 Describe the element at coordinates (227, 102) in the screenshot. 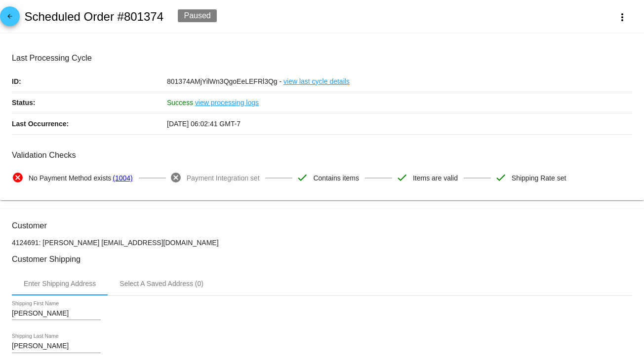

I see `a: view processing logs` at that location.